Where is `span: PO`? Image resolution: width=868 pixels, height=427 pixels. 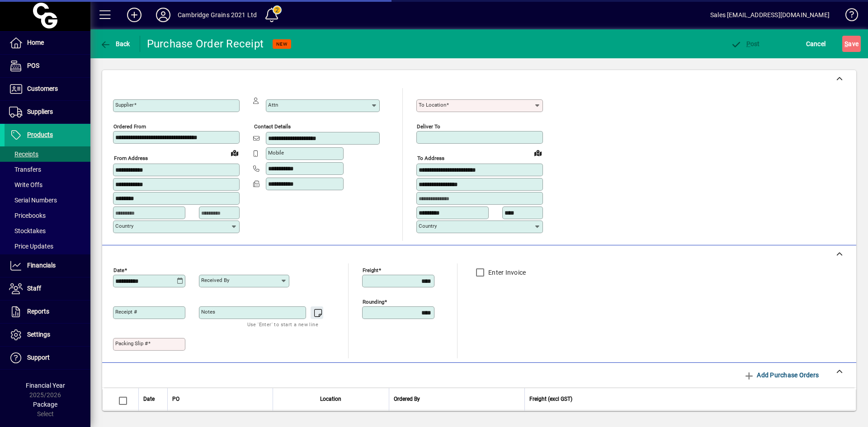 span: PO is located at coordinates (176, 399).